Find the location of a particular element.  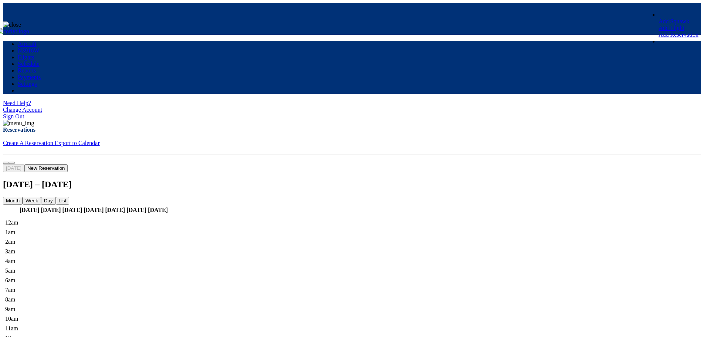

span: 12am is located at coordinates (12, 222).